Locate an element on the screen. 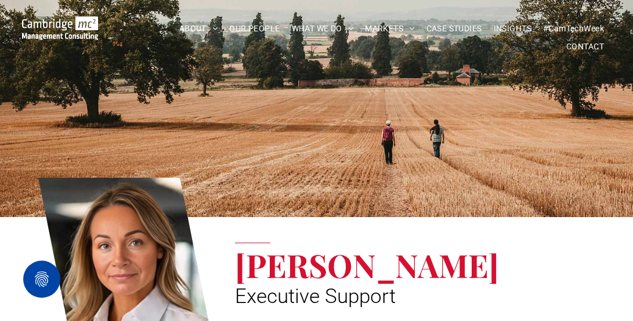  a: MARKETS is located at coordinates (389, 28).